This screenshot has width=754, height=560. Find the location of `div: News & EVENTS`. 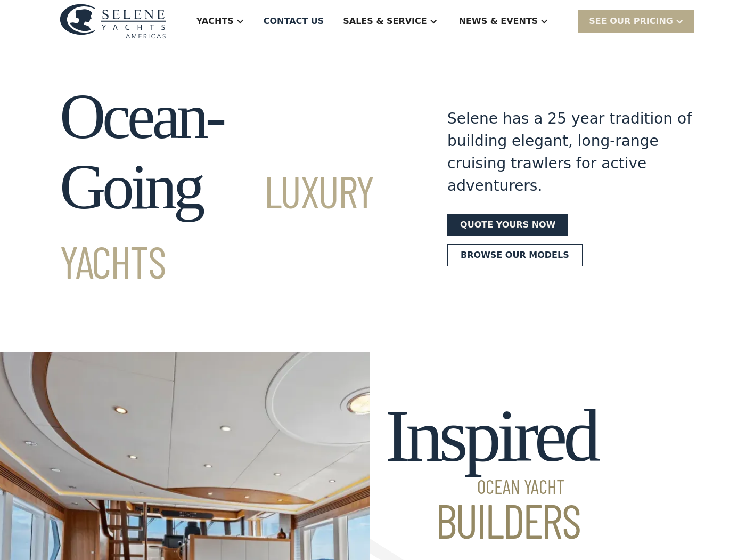

div: News & EVENTS is located at coordinates (499, 22).